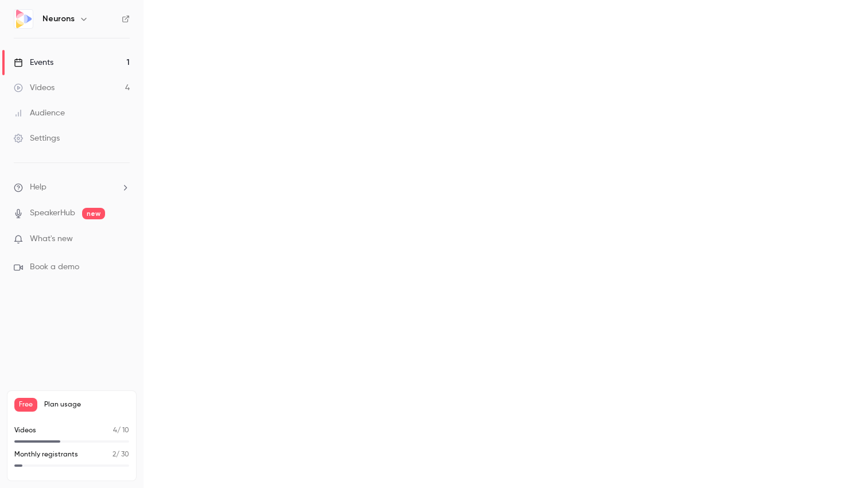 Image resolution: width=868 pixels, height=488 pixels. Describe the element at coordinates (51, 238) in the screenshot. I see `span: What's new` at that location.